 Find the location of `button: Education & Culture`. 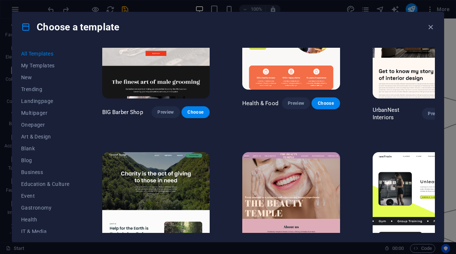

button: Education & Culture is located at coordinates (45, 184).